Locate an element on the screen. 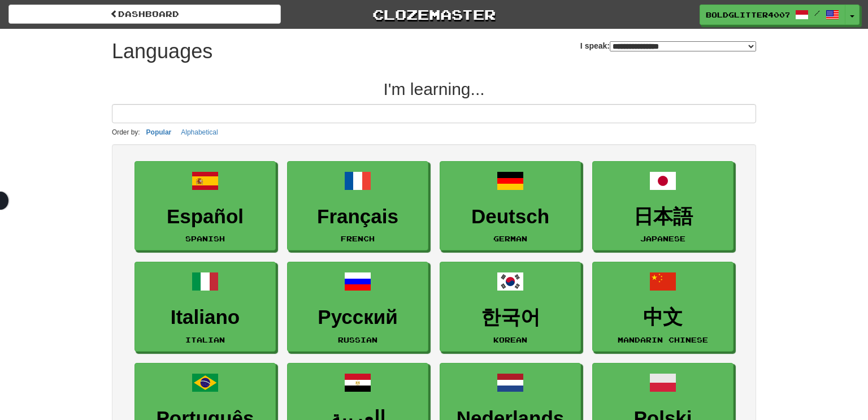  a: DeutschGerman is located at coordinates (510, 206).